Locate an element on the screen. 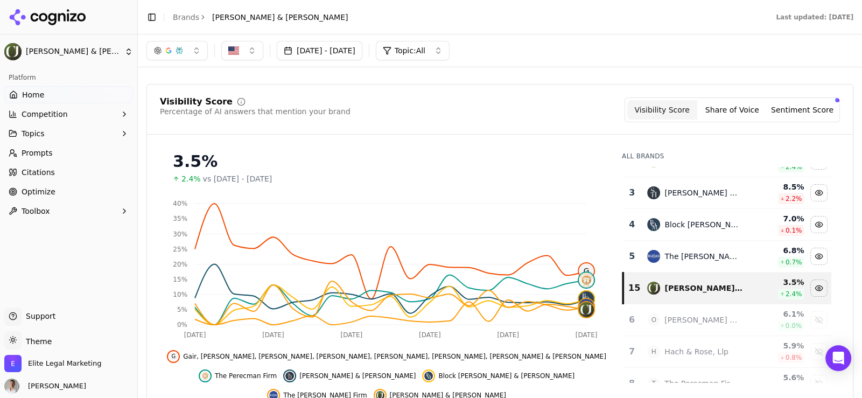 This screenshot has height=398, width=862. div: Platform is located at coordinates (68, 78).